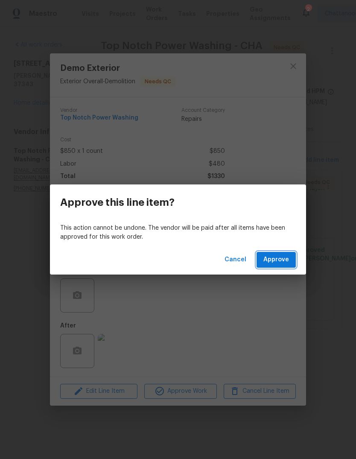  What do you see at coordinates (235, 260) in the screenshot?
I see `span: Cancel` at bounding box center [235, 260].